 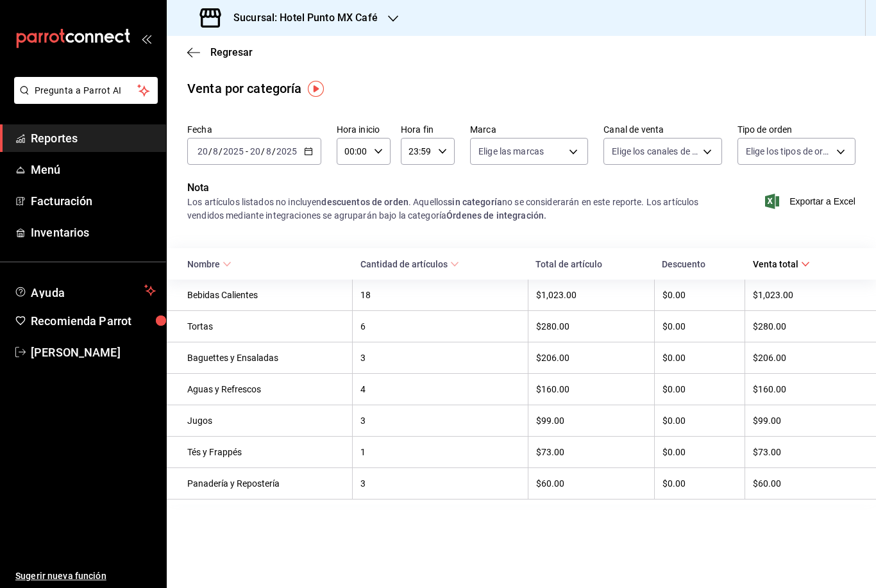 What do you see at coordinates (83, 99) in the screenshot?
I see `a: Pregunta a Parrot AI` at bounding box center [83, 99].